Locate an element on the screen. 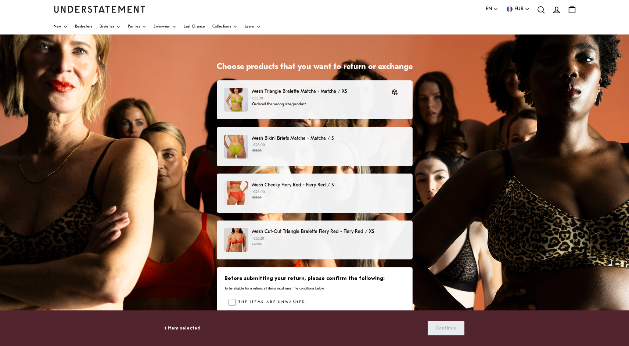 This screenshot has height=346, width=629. a: Bralettes is located at coordinates (110, 27).